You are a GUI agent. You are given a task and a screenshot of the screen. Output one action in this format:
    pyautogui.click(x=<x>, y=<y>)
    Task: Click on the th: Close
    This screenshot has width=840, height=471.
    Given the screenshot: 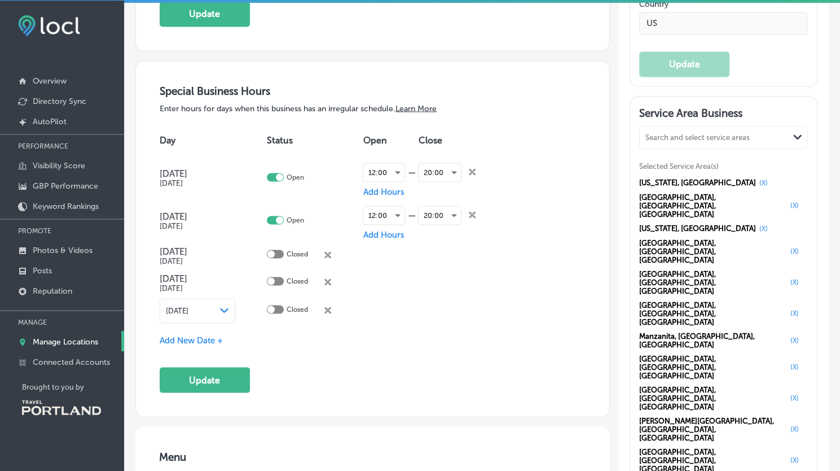 What is the action you would take?
    pyautogui.click(x=454, y=140)
    